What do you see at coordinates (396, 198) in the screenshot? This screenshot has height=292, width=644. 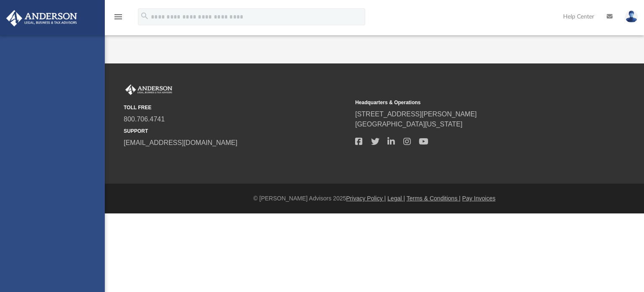 I see `a: Legal |` at bounding box center [396, 198].